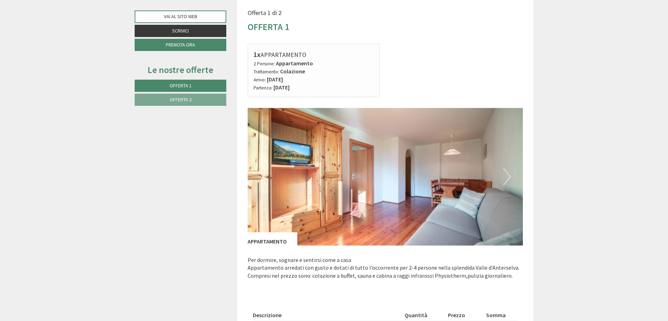 The width and height of the screenshot is (668, 321). I want to click on div: Le nostre offerte, so click(180, 70).